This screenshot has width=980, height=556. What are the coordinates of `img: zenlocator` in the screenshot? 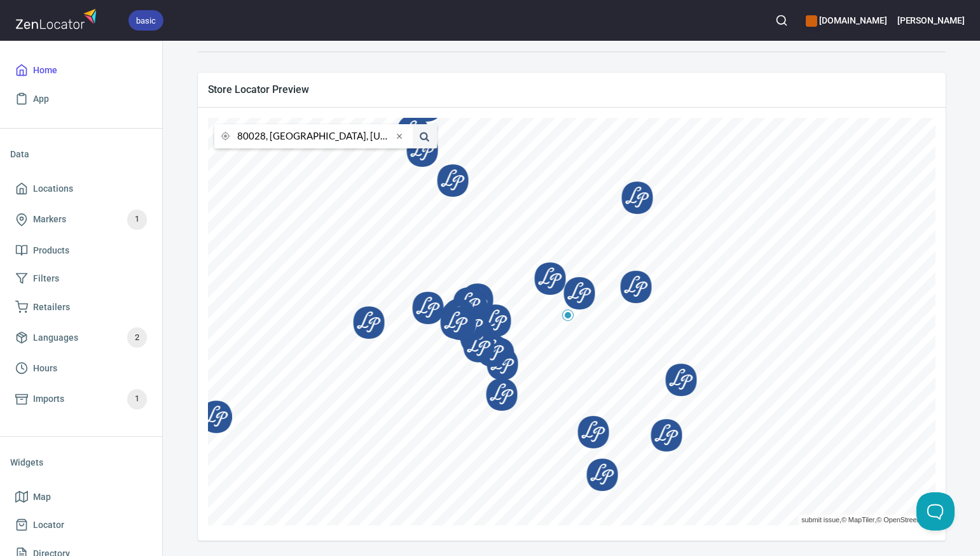 It's located at (58, 18).